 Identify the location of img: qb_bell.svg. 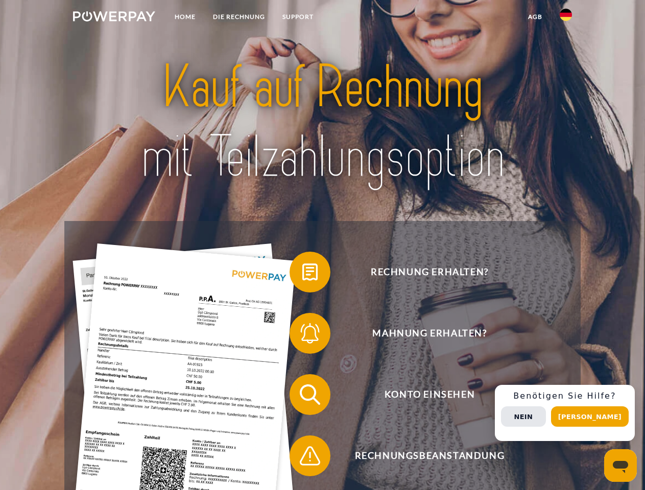
(310, 333).